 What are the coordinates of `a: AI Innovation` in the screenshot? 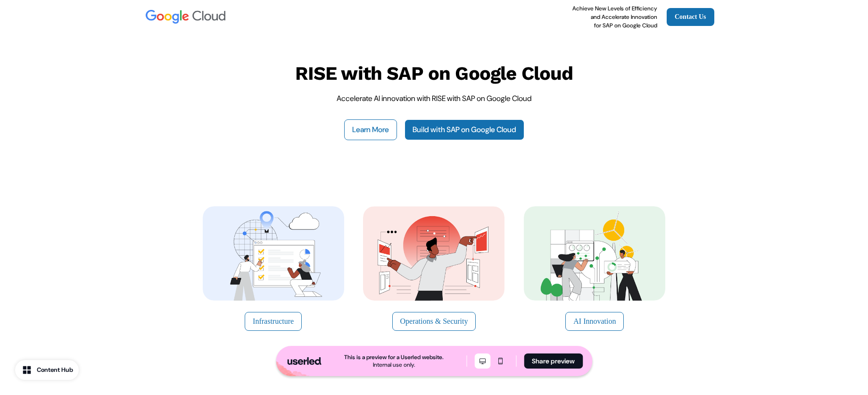 It's located at (595, 269).